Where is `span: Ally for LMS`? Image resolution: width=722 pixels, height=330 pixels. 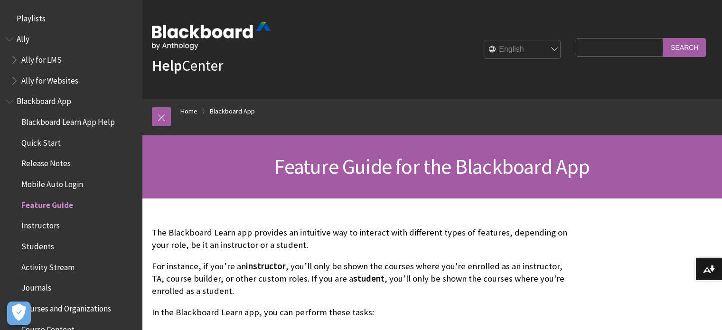 span: Ally for LMS is located at coordinates (41, 58).